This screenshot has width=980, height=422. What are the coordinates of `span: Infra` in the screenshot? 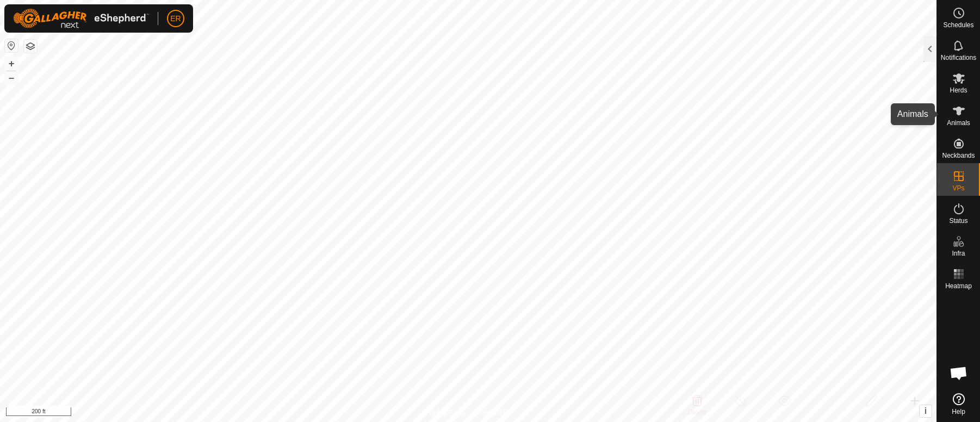 It's located at (958, 253).